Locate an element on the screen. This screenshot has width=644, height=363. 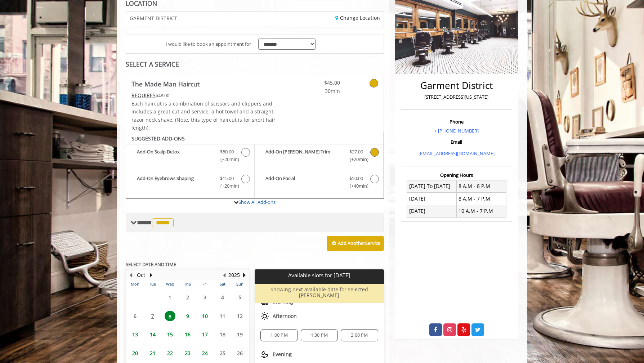
span: $45.00 is located at coordinates (319, 83).